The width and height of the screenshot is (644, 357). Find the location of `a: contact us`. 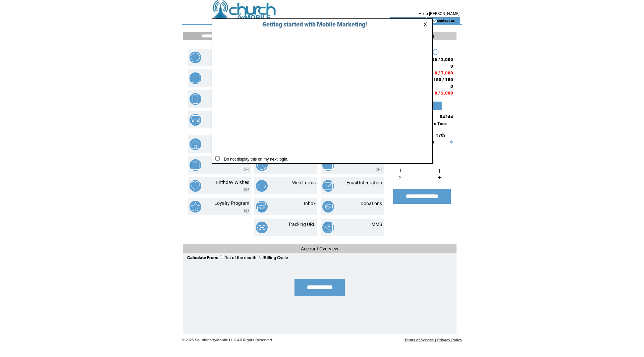

a: contact us is located at coordinates (446, 20).